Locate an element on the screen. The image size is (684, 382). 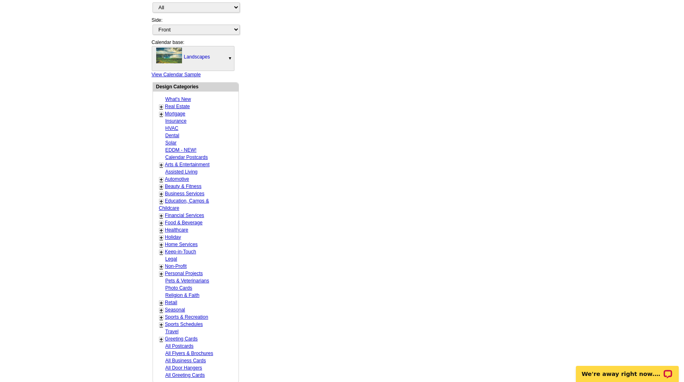
div: Side: is located at coordinates (195, 26).